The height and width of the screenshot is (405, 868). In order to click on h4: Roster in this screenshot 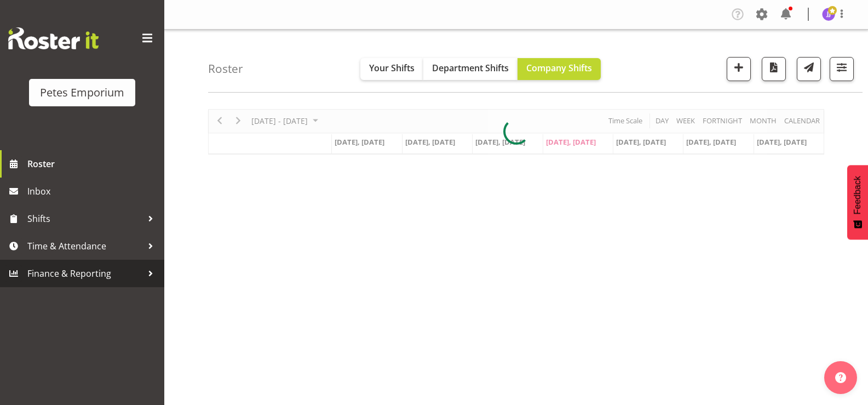, I will do `click(226, 68)`.